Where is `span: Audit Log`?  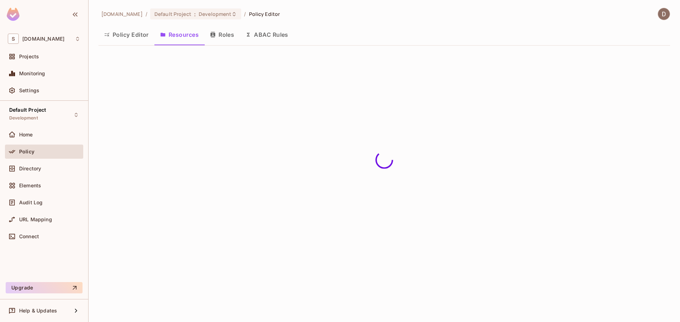 span: Audit Log is located at coordinates (31, 203).